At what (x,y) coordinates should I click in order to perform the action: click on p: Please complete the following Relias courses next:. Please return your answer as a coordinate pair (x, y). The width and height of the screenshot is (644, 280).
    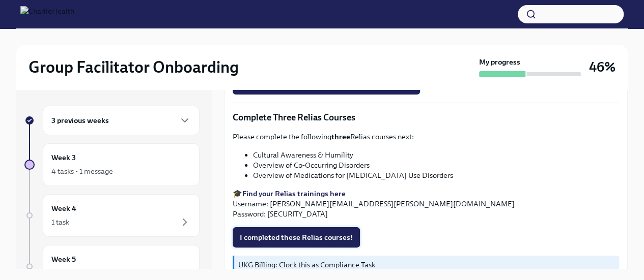
    Looking at the image, I should click on (426, 137).